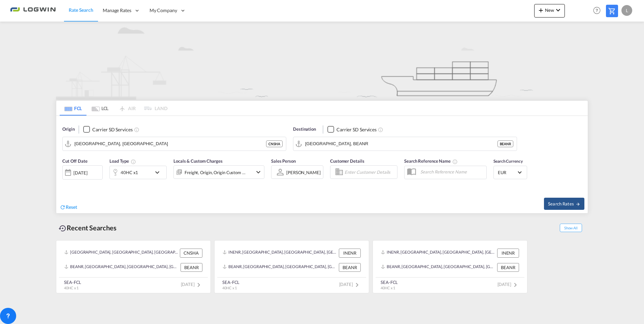 The width and height of the screenshot is (644, 324). What do you see at coordinates (88, 228) in the screenshot?
I see `div: Recent Searches` at bounding box center [88, 228].